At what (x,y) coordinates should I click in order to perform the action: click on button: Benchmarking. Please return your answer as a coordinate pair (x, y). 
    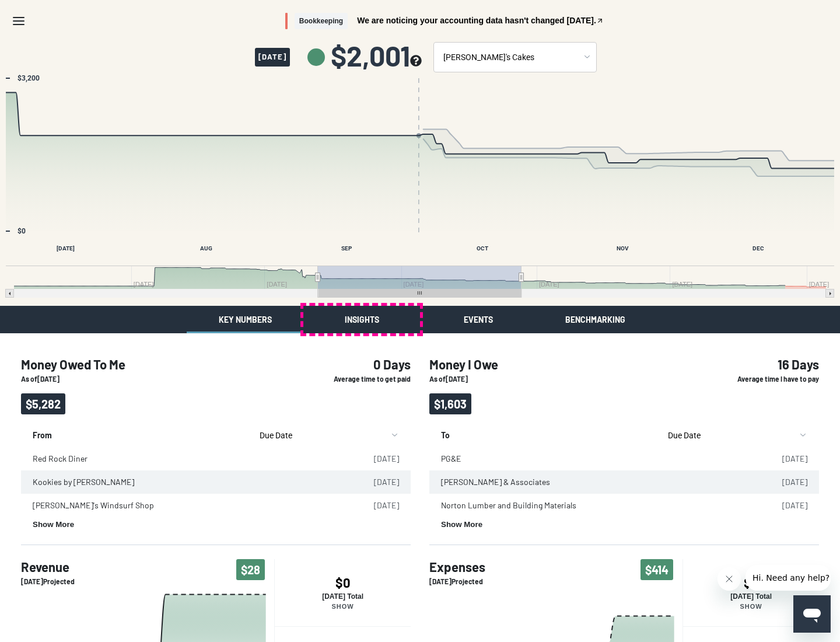
    Looking at the image, I should click on (595, 319).